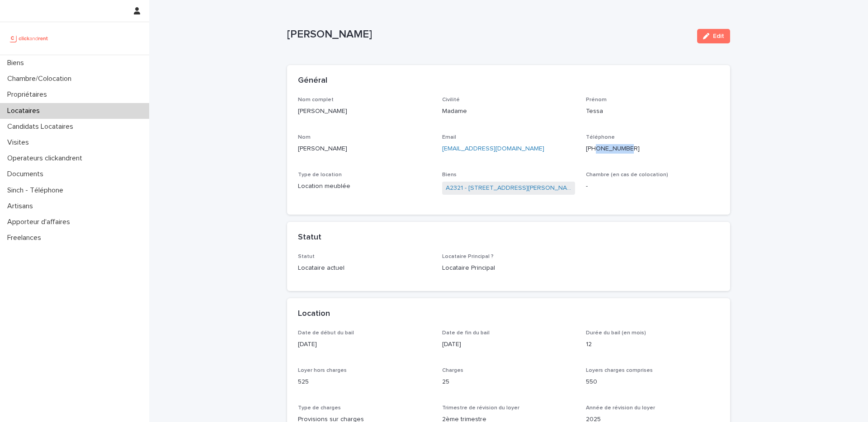 This screenshot has height=422, width=868. What do you see at coordinates (314, 314) in the screenshot?
I see `h2: Location` at bounding box center [314, 314].